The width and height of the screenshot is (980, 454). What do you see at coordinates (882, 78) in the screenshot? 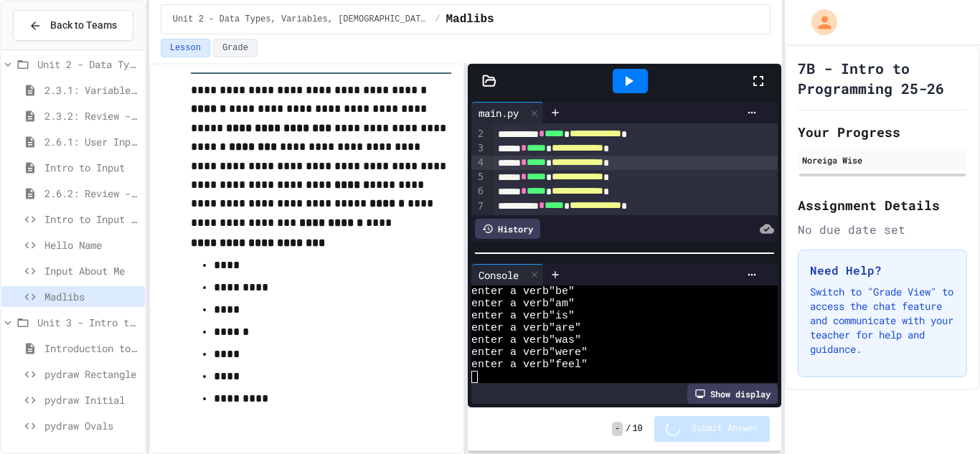
I see `h1: 7B - Intro to Programming 25-26` at bounding box center [882, 78].